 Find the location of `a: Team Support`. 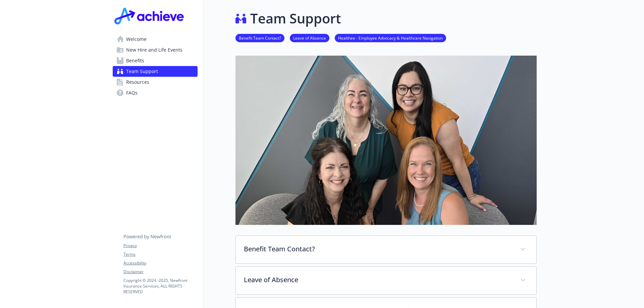

a: Team Support is located at coordinates (155, 71).